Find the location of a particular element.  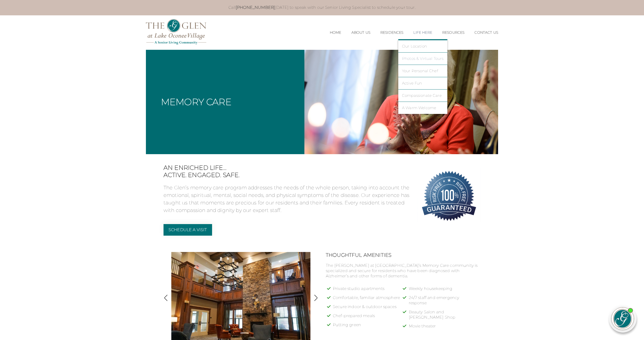

a: Residences is located at coordinates (392, 33).